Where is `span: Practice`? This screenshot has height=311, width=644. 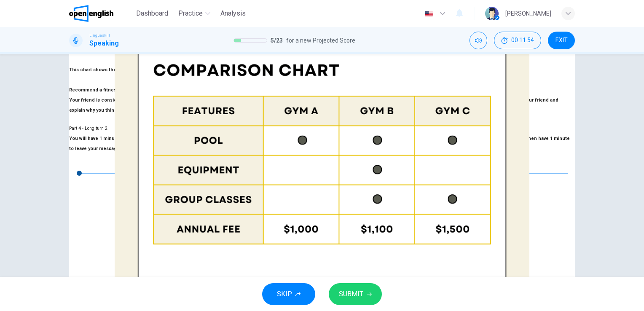
span: Practice is located at coordinates (191, 14).